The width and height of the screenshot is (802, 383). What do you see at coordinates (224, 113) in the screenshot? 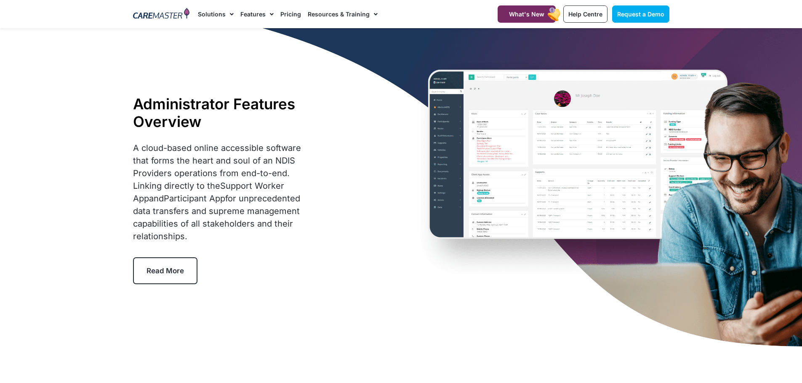
I see `h1: Administrator Features Overview` at bounding box center [224, 113].